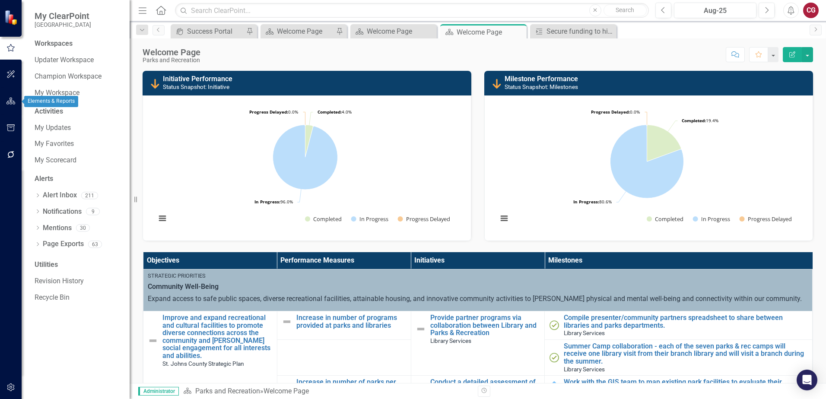 This screenshot has width=826, height=399. What do you see at coordinates (580, 31) in the screenshot?
I see `div: Secure funding to hire a firm to complete a gap analysis on bike and pedestrian trails` at bounding box center [580, 31].